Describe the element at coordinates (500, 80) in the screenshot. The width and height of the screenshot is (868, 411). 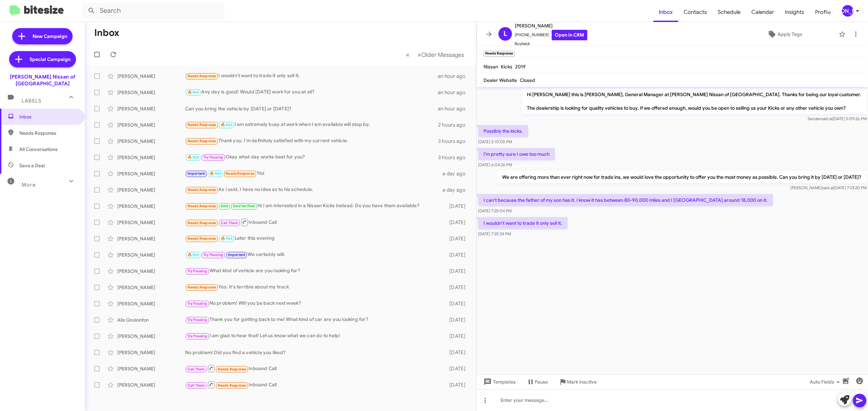
I see `span: Dealer Website` at that location.